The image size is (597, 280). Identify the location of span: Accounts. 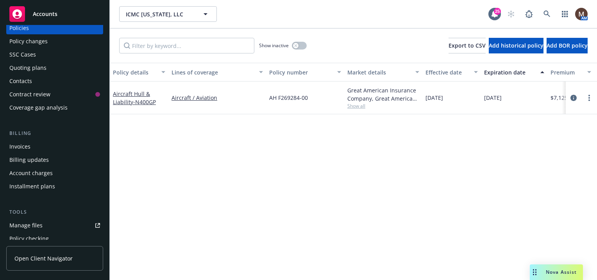
(45, 14).